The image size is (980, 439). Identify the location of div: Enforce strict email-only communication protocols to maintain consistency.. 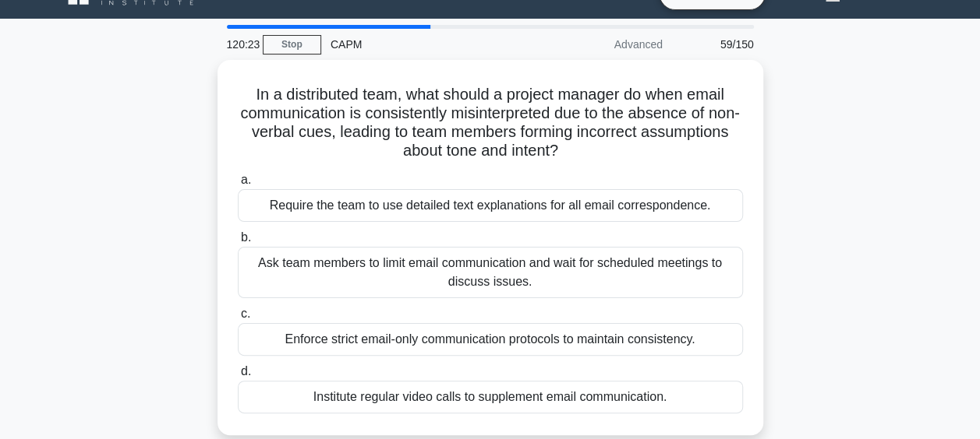
(490, 339).